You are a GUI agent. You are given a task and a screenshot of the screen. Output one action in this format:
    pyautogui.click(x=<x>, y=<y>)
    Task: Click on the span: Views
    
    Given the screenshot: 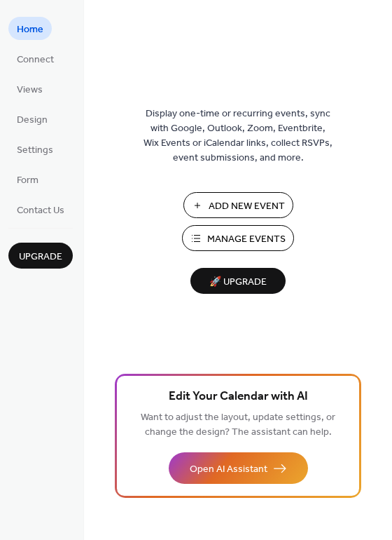 What is the action you would take?
    pyautogui.click(x=30, y=90)
    